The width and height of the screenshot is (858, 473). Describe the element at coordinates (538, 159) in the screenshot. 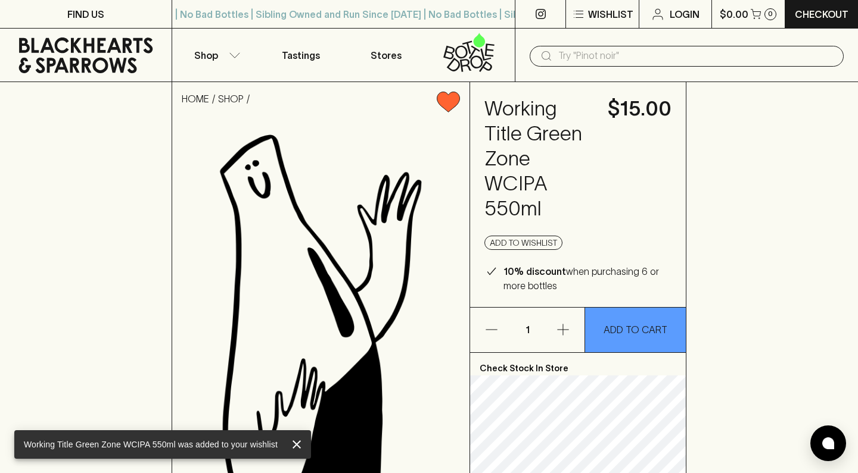

I see `h4: Working Title Green Zone WCIPA 550ml` at that location.